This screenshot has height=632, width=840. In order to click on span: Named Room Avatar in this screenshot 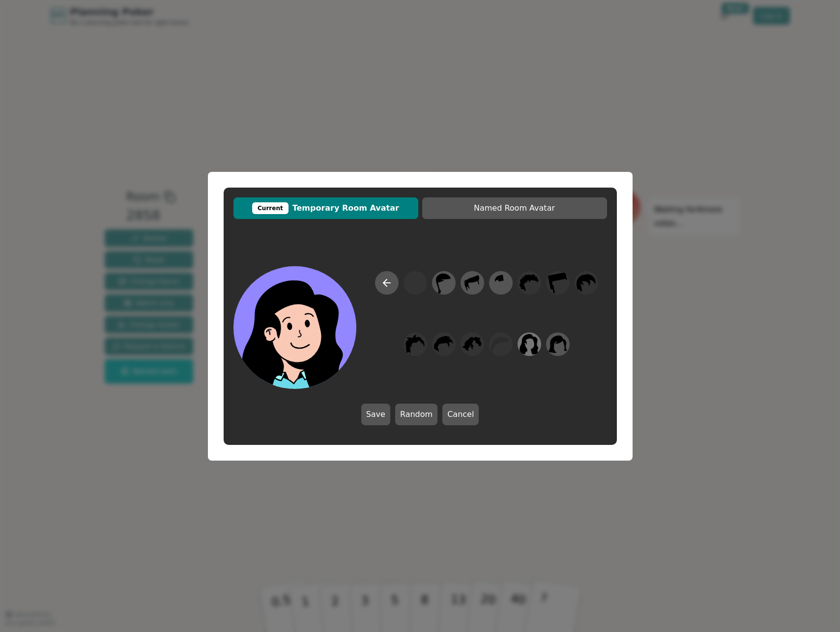, I will do `click(515, 208)`.